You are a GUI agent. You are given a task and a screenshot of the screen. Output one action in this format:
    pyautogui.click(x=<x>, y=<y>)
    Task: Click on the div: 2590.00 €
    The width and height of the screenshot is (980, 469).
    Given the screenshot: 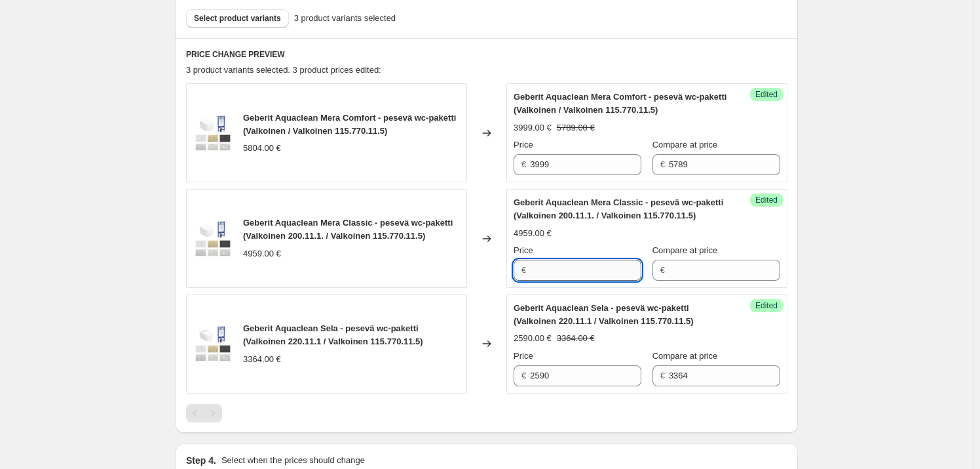 What is the action you would take?
    pyautogui.click(x=532, y=338)
    